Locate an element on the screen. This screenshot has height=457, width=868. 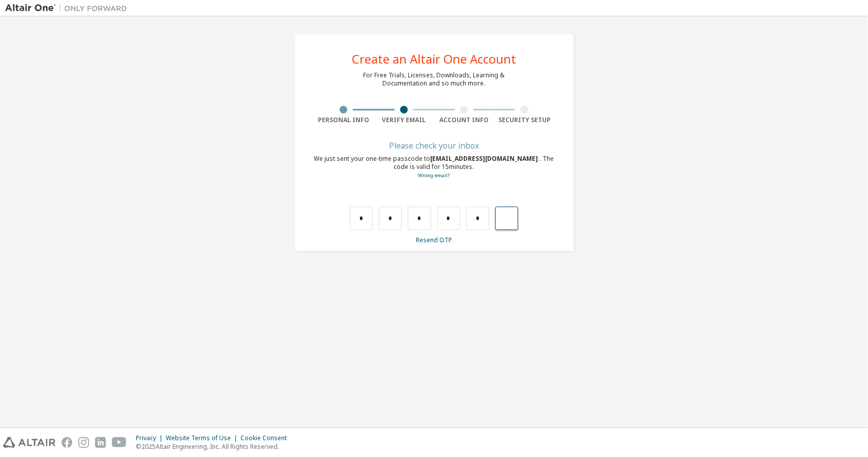
img: altair_logo.svg is located at coordinates (29, 442).